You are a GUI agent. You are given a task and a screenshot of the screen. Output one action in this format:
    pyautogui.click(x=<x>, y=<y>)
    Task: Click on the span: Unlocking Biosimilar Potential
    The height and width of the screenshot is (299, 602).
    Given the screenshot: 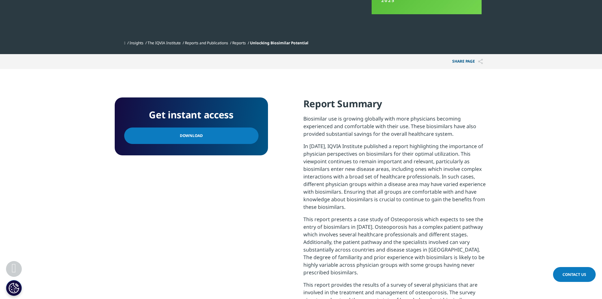 What is the action you would take?
    pyautogui.click(x=279, y=43)
    